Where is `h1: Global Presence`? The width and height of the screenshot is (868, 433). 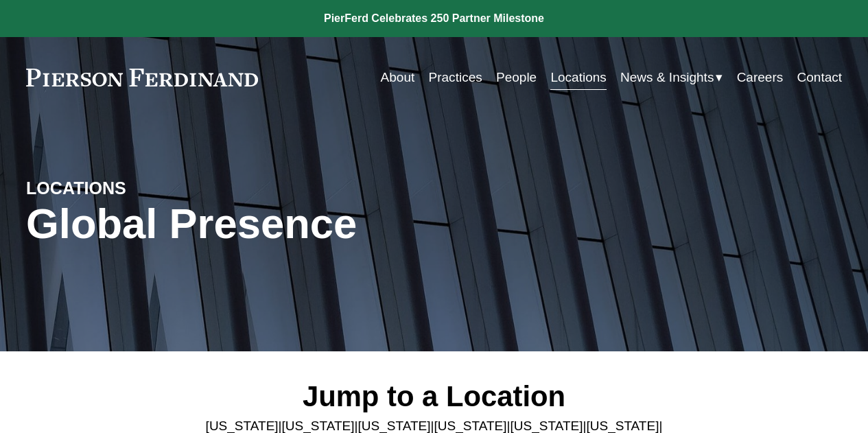 h1: Global Presence is located at coordinates (298, 224).